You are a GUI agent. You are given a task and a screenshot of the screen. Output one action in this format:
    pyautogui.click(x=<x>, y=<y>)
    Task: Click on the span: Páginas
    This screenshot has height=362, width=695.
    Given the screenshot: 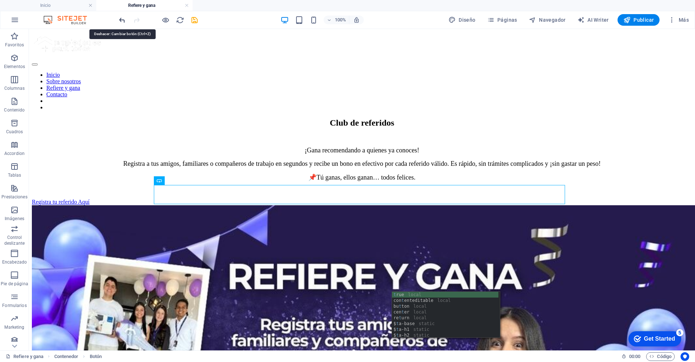 What is the action you would take?
    pyautogui.click(x=502, y=20)
    